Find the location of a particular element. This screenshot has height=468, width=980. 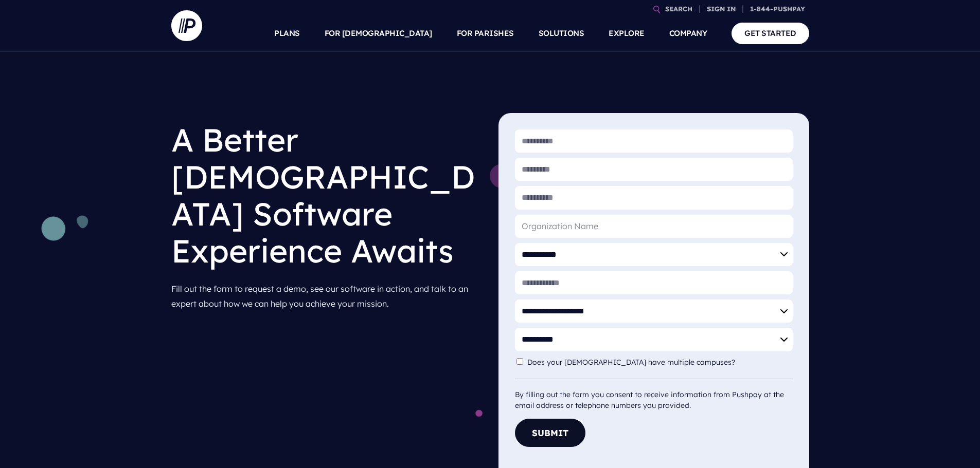

a: GET STARTED is located at coordinates (770, 33).